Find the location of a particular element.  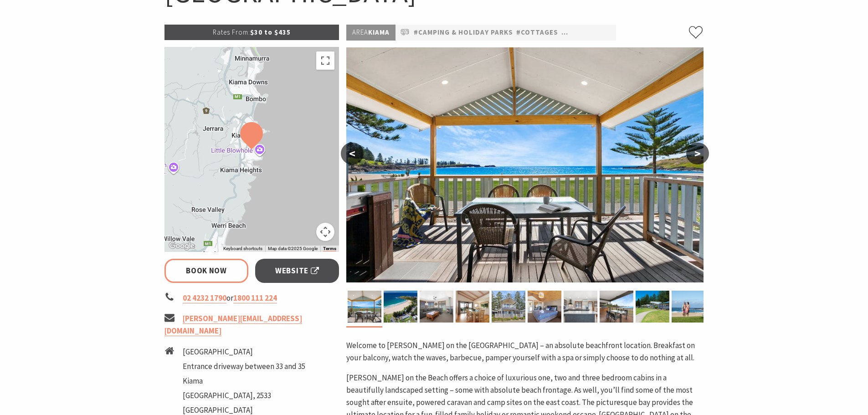

li: Kiama is located at coordinates (243, 381).